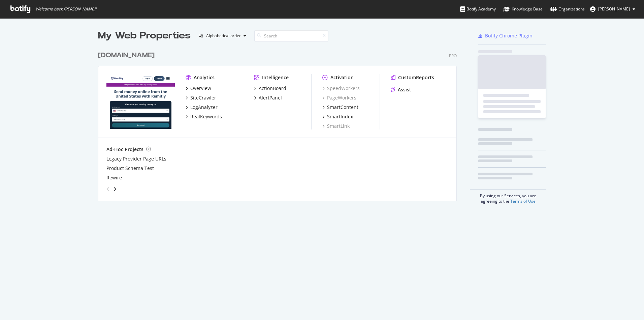  I want to click on a: LogAnalyzer, so click(201, 107).